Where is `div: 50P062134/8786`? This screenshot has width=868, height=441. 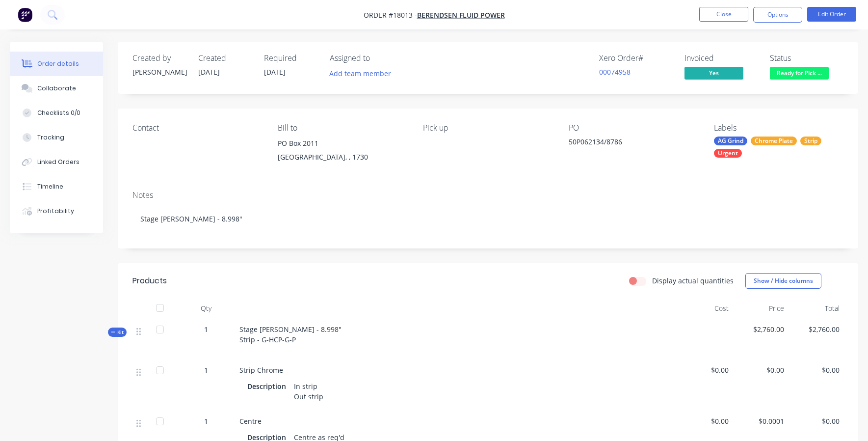
div: 50P062134/8786 is located at coordinates (630, 144).